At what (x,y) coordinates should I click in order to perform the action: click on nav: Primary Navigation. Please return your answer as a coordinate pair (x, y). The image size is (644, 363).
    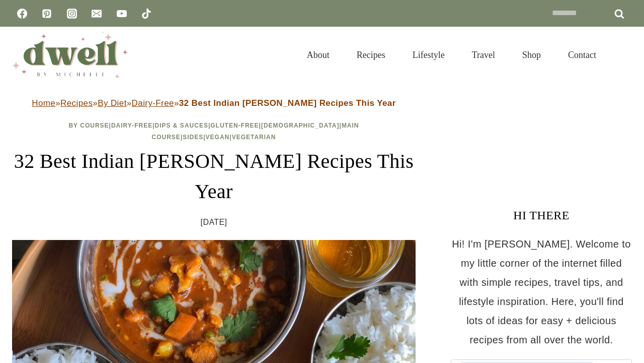
    Looking at the image, I should click on (452, 55).